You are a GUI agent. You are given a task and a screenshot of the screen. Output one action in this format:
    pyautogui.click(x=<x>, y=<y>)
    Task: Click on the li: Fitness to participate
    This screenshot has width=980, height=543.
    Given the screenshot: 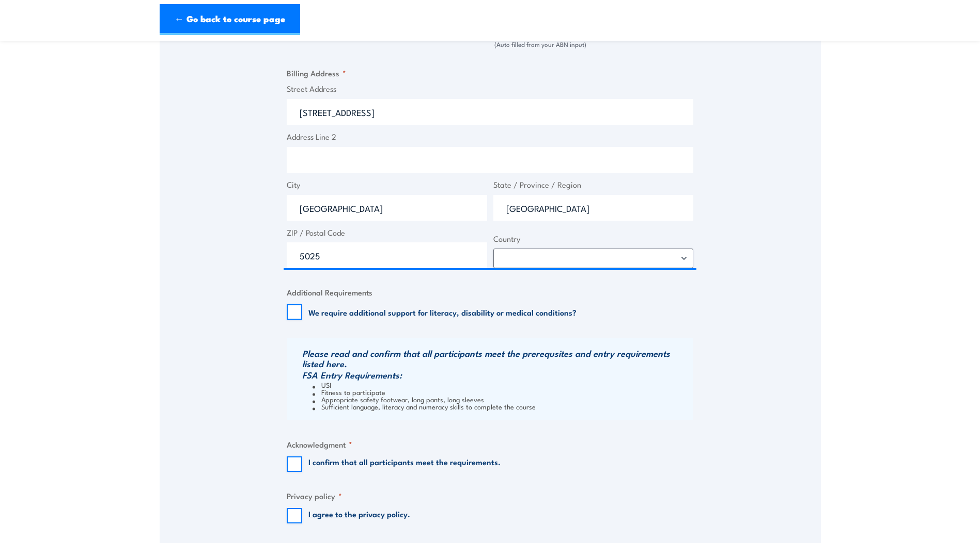 What is the action you would take?
    pyautogui.click(x=501, y=392)
    